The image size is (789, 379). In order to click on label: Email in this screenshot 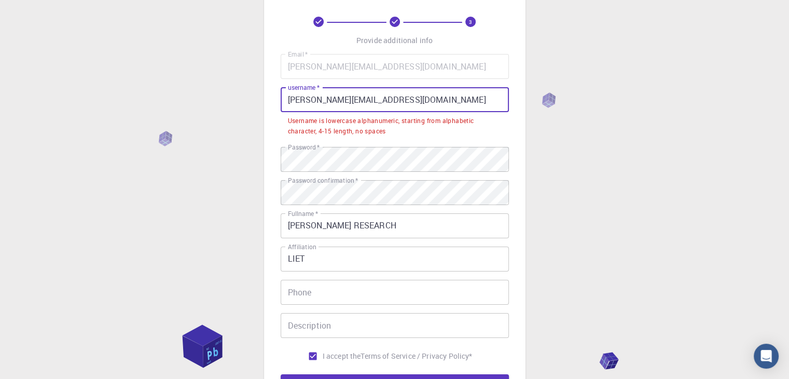, I will do `click(298, 54)`.